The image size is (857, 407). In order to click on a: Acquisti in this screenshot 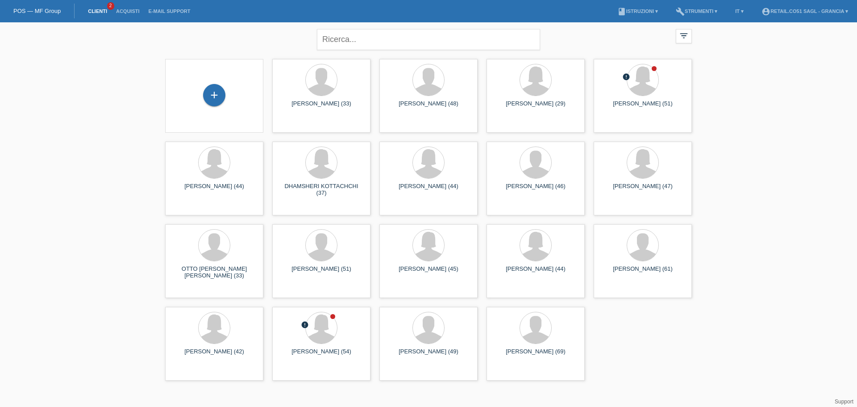, I will do `click(128, 11)`.